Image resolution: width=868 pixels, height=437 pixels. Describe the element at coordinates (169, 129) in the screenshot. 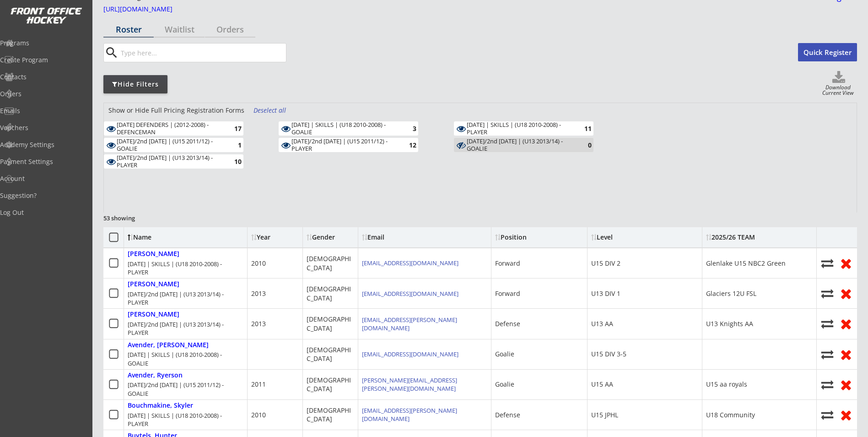

I see `div: MONDAY DEFENDERS | (2012-2008) - DEFENCEMAN` at that location.